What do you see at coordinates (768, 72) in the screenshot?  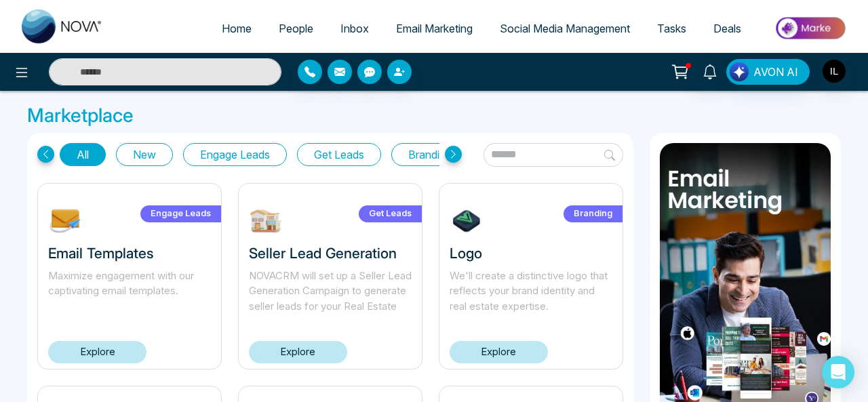 I see `button: AVON AI` at bounding box center [768, 72].